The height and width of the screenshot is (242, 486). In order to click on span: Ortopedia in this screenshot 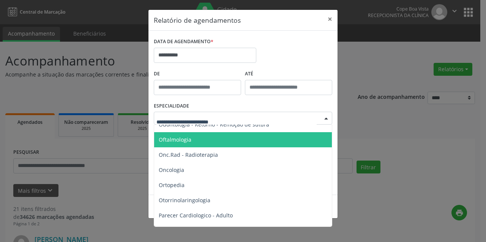, I will do `click(171, 185)`.